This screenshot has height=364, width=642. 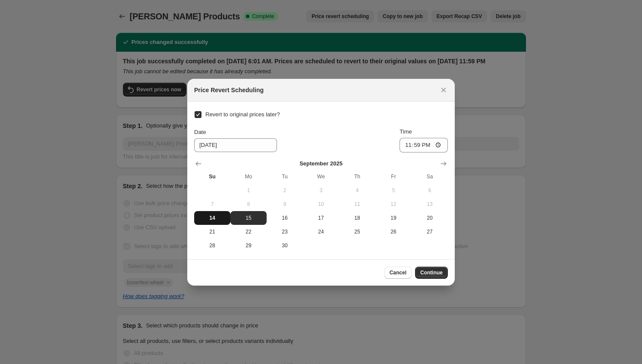 What do you see at coordinates (357, 204) in the screenshot?
I see `button: Thursday September 11 2025` at bounding box center [357, 204].